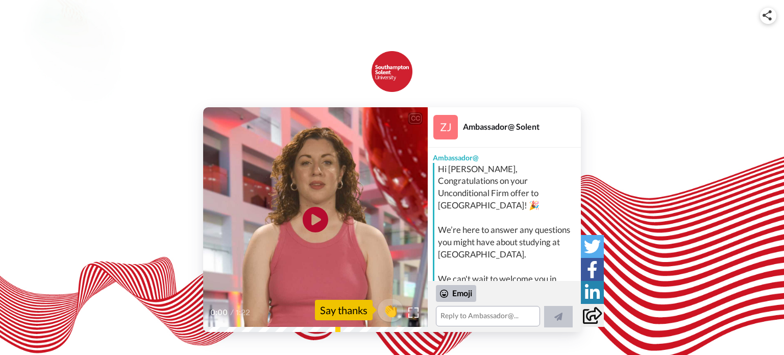  I want to click on img: Profile Image, so click(445, 127).